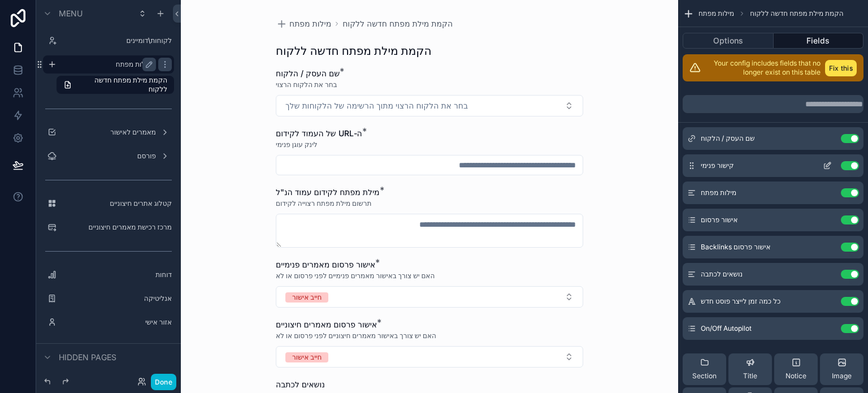  What do you see at coordinates (326, 324) in the screenshot?
I see `span: אישור פרסום מאמרים חיצוניים` at bounding box center [326, 324].